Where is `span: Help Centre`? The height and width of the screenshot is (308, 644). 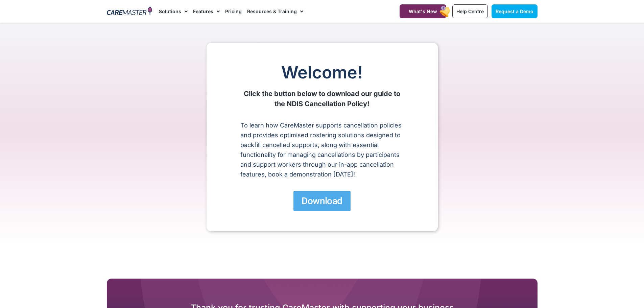 span: Help Centre is located at coordinates (470, 11).